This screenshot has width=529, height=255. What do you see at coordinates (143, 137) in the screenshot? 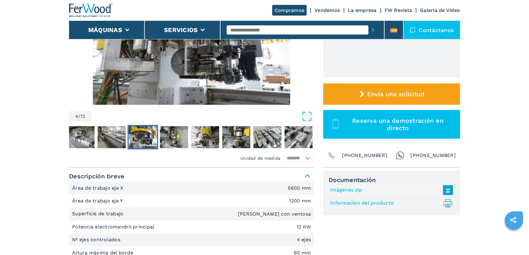
I see `img: dcaac59199f57bc625fa2de8fb3789ec` at bounding box center [143, 137].